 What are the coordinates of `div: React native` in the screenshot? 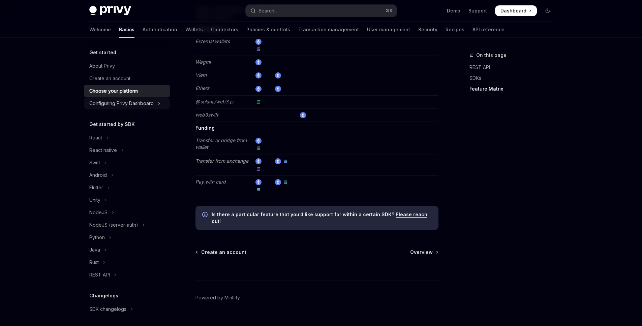 It's located at (103, 150).